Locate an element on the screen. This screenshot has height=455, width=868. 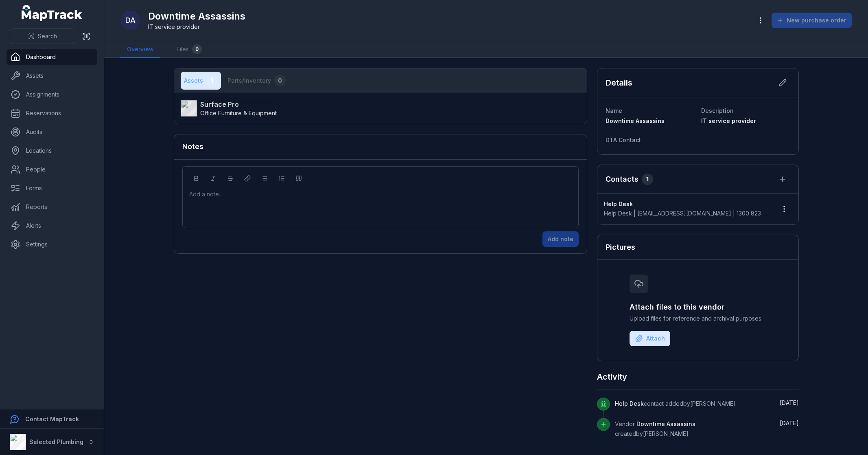
h3: Notes is located at coordinates (193, 147).